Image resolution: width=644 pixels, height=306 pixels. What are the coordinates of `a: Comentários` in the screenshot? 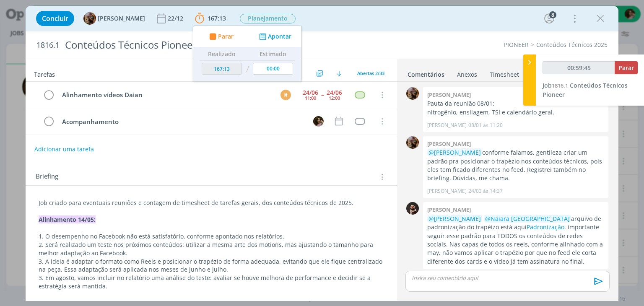 It's located at (426, 73).